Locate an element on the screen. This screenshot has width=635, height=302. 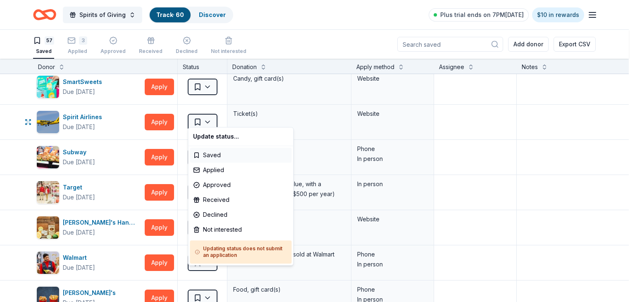
div: Saved is located at coordinates (241, 155).